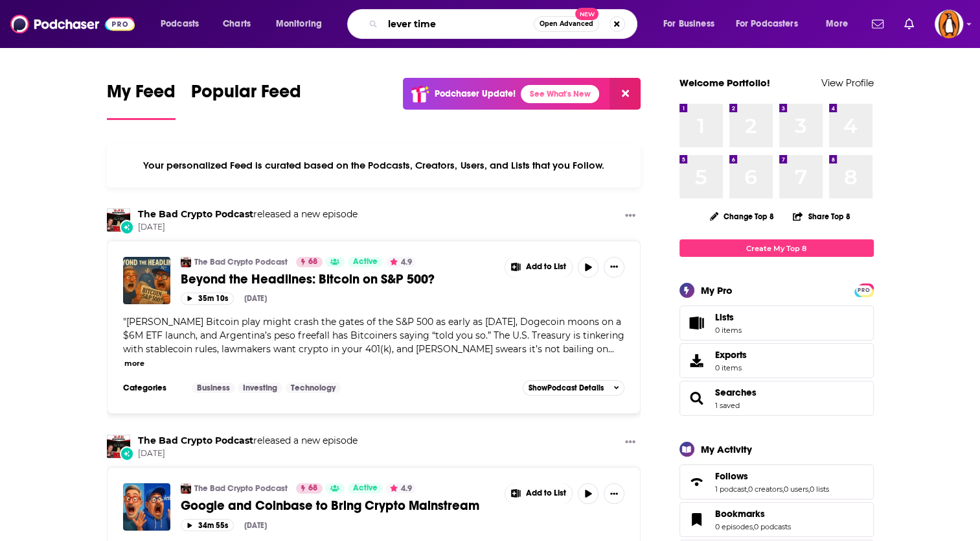 The image size is (980, 541). I want to click on span: Google and Coinbase to Bring Crypto Mainstream, so click(330, 505).